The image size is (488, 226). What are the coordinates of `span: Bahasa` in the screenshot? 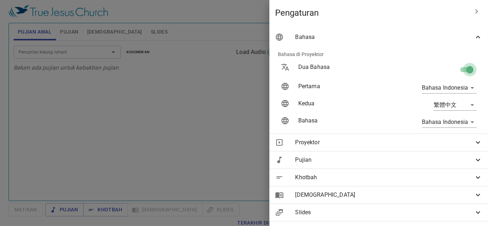 It's located at (384, 37).